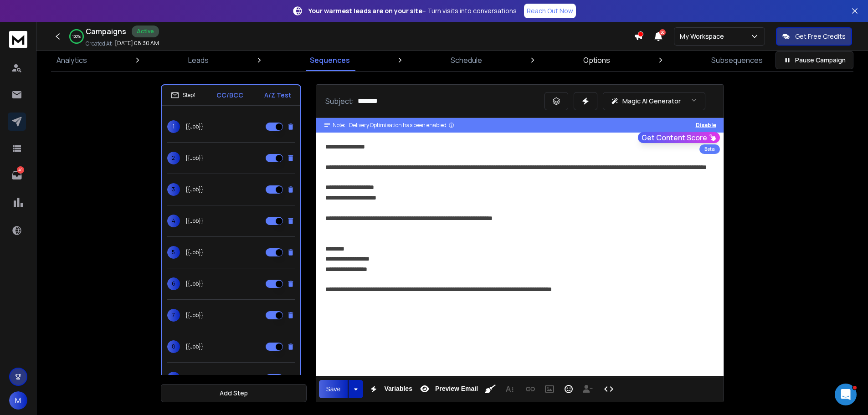 The image size is (868, 415). I want to click on a: Analytics, so click(72, 60).